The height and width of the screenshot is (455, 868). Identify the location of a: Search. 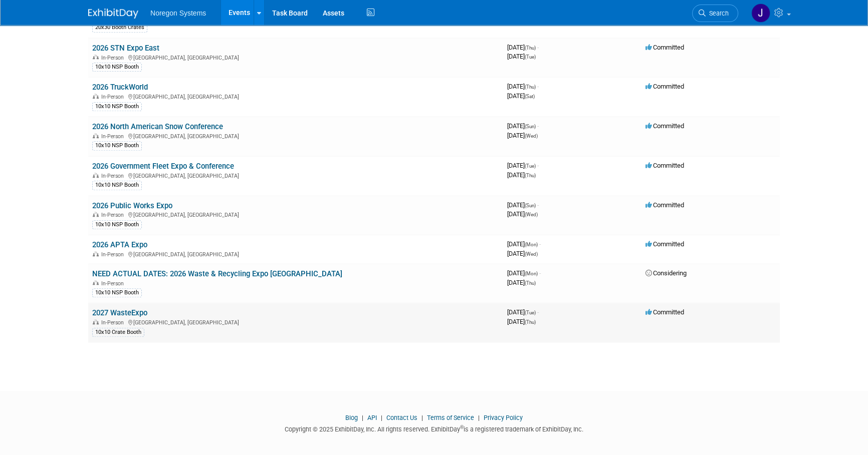
(715, 13).